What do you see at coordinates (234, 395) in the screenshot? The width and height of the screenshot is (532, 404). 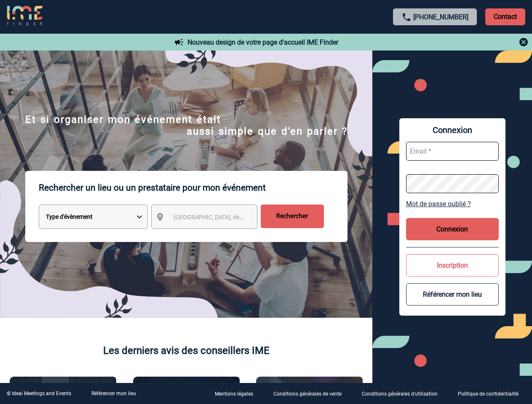 I see `p: Mentions légales` at bounding box center [234, 395].